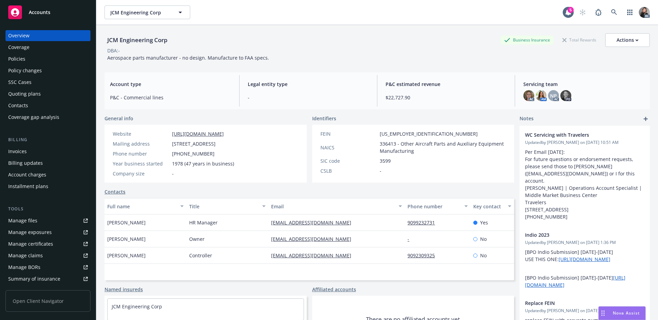  What do you see at coordinates (646, 119) in the screenshot?
I see `a: add` at bounding box center [646, 119].